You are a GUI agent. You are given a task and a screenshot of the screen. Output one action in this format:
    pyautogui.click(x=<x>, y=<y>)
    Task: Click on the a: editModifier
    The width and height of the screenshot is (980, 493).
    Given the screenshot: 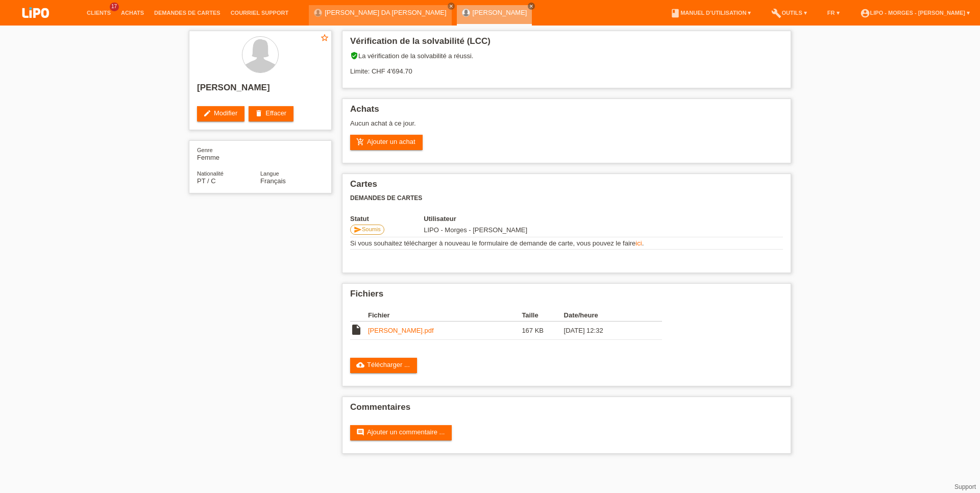 What is the action you would take?
    pyautogui.click(x=220, y=114)
    